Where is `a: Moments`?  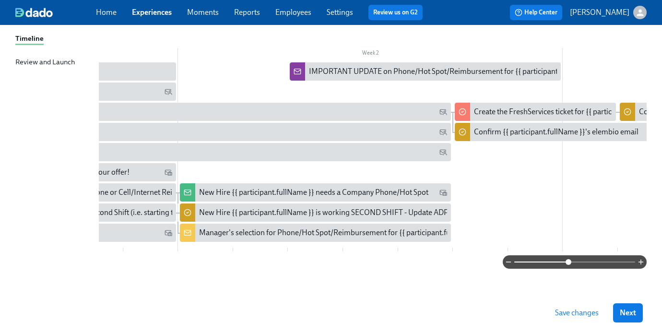 a: Moments is located at coordinates (203, 12).